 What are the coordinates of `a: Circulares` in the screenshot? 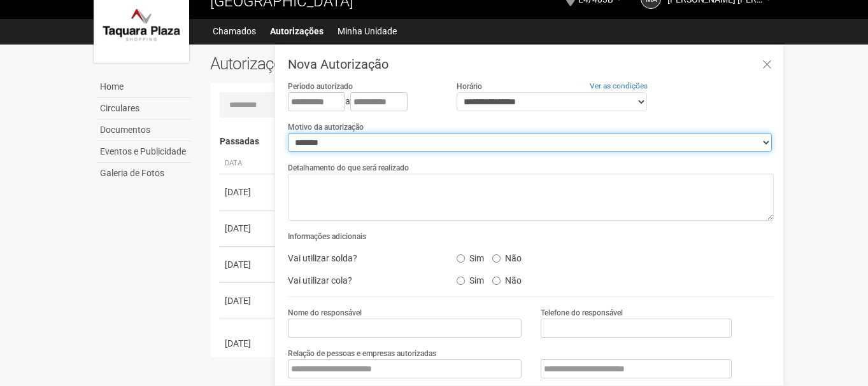 It's located at (144, 109).